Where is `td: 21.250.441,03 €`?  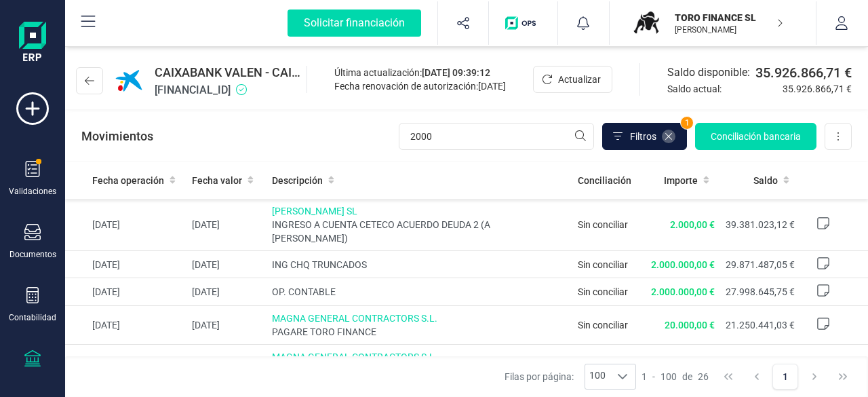 td: 21.250.441,03 € is located at coordinates (761, 325).